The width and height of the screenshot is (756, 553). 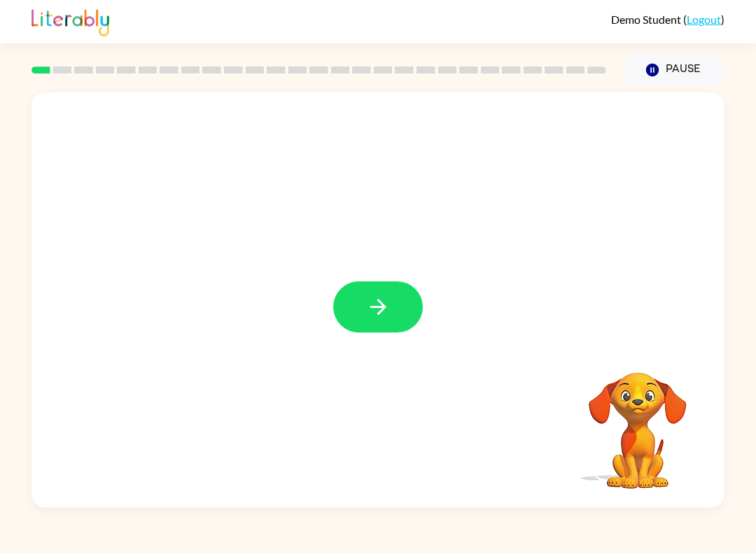 I want to click on button: Pause, so click(x=674, y=70).